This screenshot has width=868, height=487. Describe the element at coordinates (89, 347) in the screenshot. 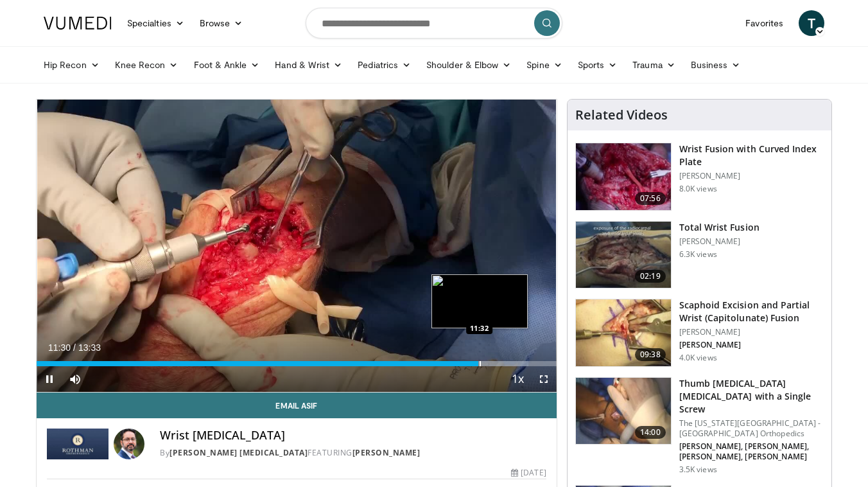

I see `span: 13:33` at that location.